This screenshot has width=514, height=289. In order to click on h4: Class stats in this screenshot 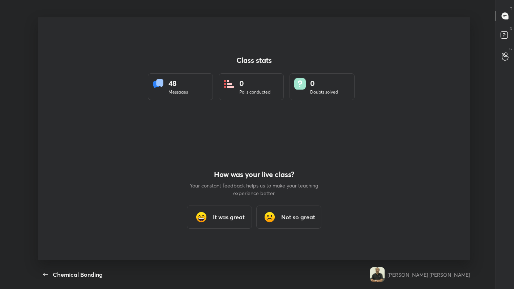, I will do `click(254, 60)`.